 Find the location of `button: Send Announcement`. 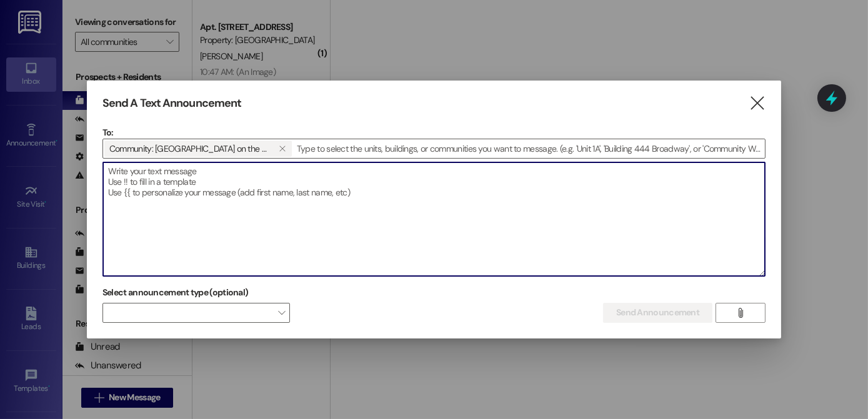

button: Send Announcement is located at coordinates (658, 313).